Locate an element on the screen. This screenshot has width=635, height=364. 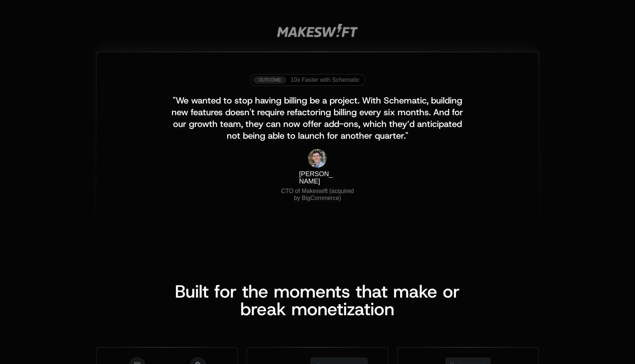
span: "We wanted to stop having billing be a project. With Schematic, building new features doesn't req... is located at coordinates (318, 118).